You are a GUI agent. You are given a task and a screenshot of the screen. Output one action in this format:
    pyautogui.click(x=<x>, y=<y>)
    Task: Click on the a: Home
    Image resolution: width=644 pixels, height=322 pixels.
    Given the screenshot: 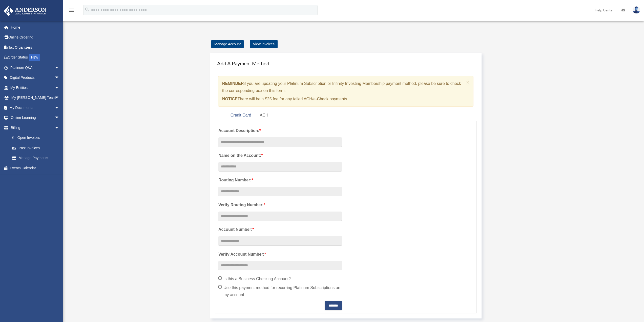 What is the action you would take?
    pyautogui.click(x=35, y=27)
    